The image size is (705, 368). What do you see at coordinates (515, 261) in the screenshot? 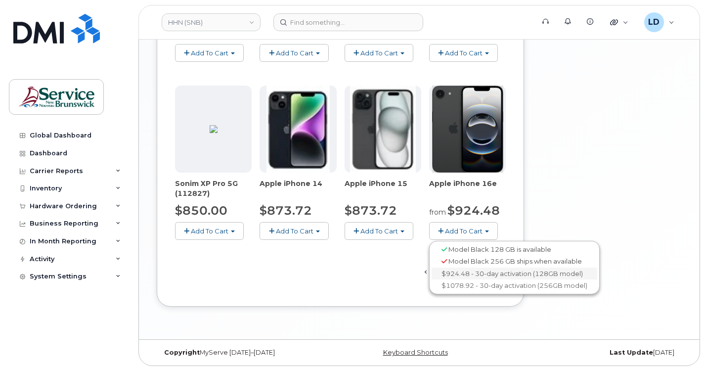
I see `span: Model Black 256 GB ships when available` at bounding box center [515, 261].